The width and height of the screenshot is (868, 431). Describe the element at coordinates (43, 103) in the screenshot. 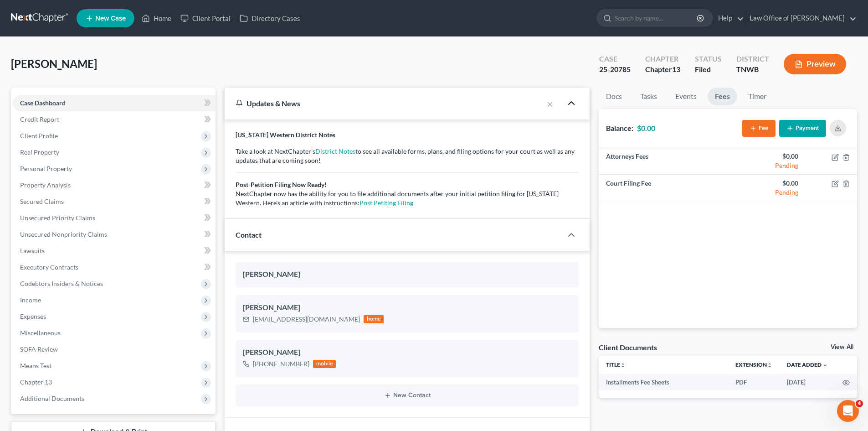

I see `span: Case Dashboard` at that location.